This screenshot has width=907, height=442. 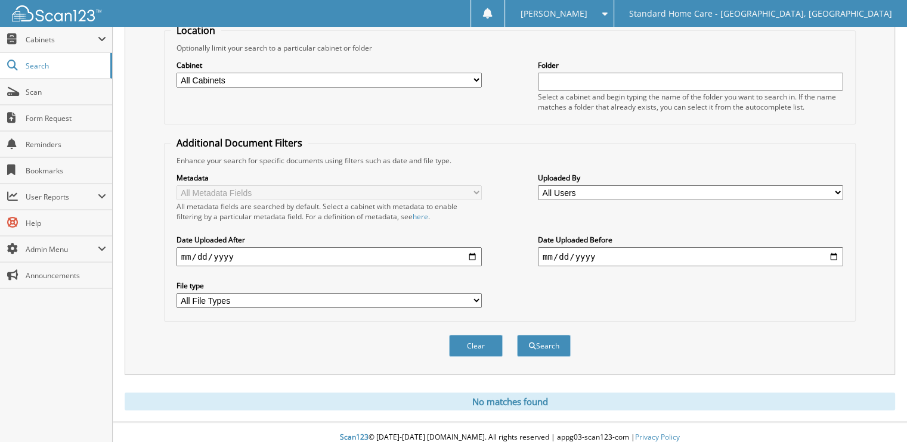 I want to click on div: Enhance your search for specific documents using filters such as date and file type., so click(x=510, y=160).